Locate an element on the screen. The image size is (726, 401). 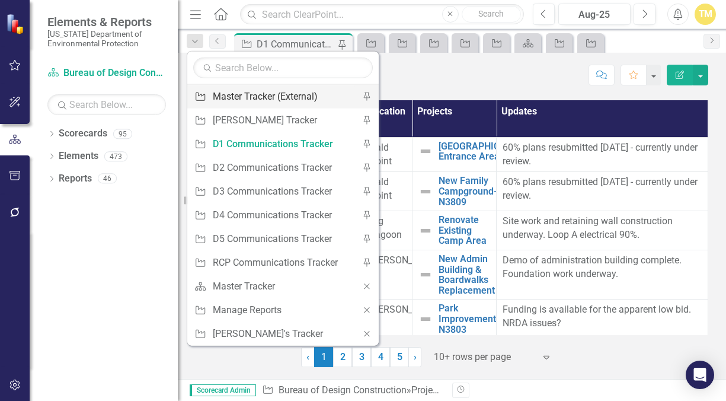
div: Open Intercom Messenger is located at coordinates (700, 375).